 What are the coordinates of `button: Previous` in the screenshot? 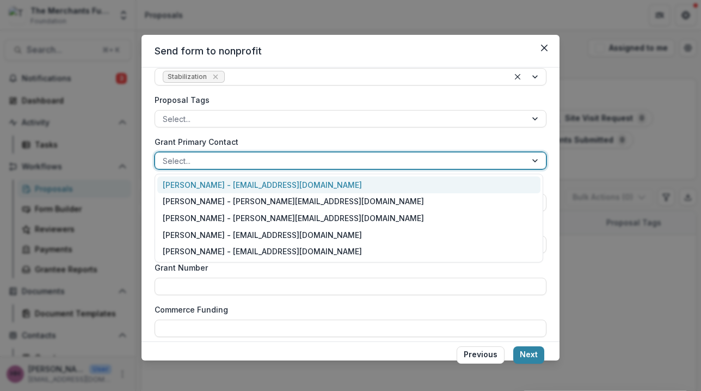 It's located at (480, 355).